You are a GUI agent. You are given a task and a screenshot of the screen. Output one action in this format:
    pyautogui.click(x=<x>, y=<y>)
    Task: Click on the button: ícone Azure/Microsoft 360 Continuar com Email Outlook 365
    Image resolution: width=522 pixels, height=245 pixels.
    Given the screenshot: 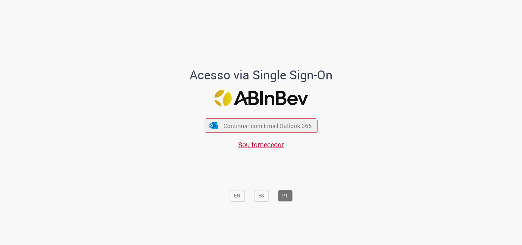 What is the action you would take?
    pyautogui.click(x=261, y=125)
    